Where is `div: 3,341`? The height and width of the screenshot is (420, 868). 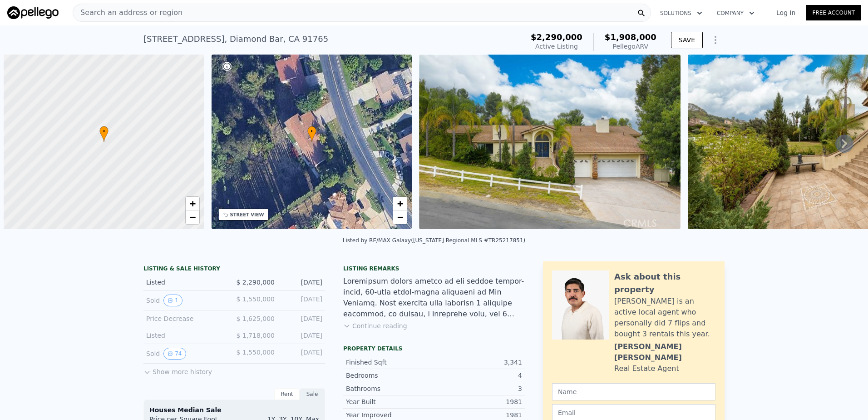 div: 3,341 is located at coordinates (478, 362).